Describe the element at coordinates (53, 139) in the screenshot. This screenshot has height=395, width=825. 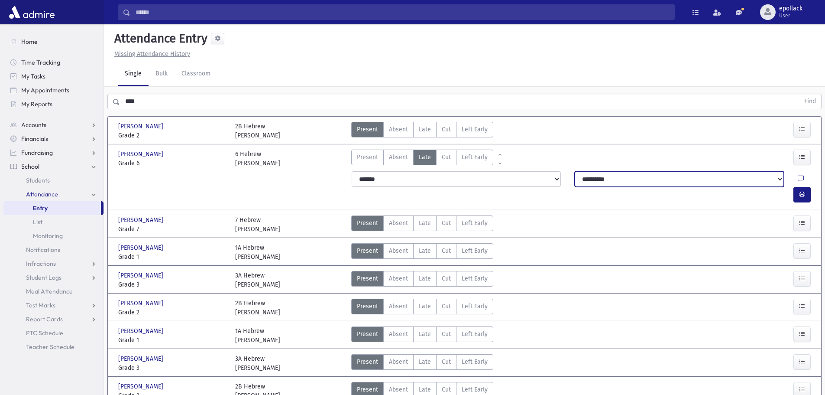
I see `a: Financials` at that location.